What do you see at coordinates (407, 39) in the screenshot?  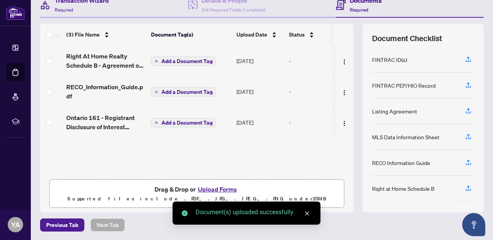 I see `span: Document Checklist` at bounding box center [407, 39].